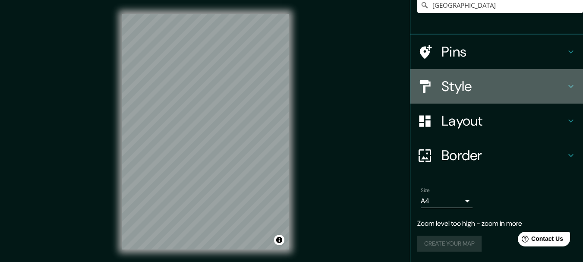 Image resolution: width=583 pixels, height=262 pixels. Describe the element at coordinates (206, 132) in the screenshot. I see `canvas: Map` at that location.